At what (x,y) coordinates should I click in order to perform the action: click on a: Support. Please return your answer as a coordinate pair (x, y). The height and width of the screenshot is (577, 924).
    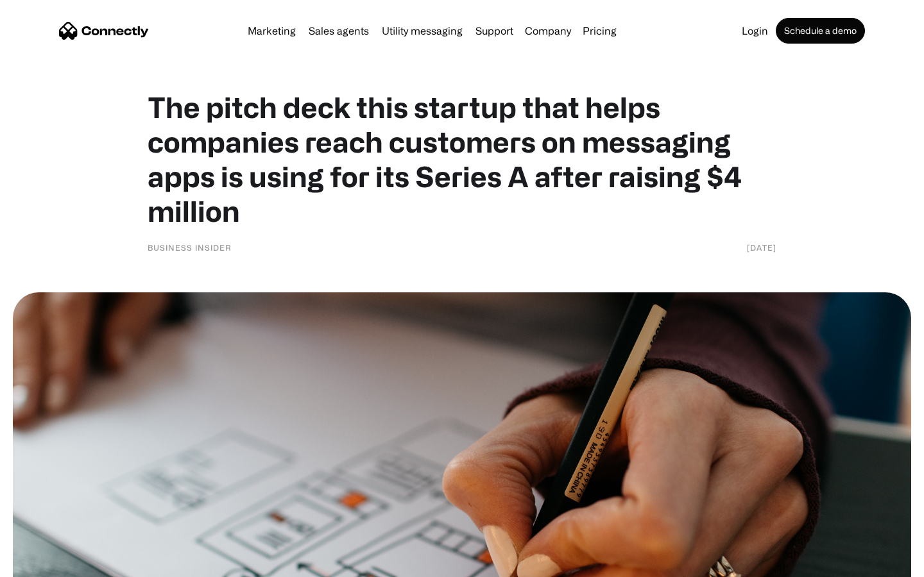
    Looking at the image, I should click on (494, 31).